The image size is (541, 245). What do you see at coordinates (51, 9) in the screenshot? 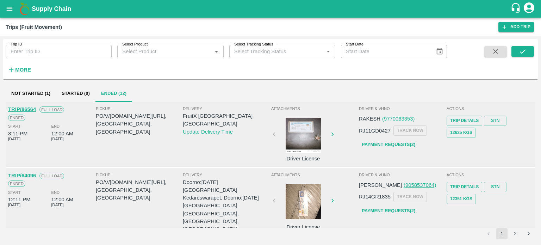
I see `b: Supply Chain` at bounding box center [51, 9].